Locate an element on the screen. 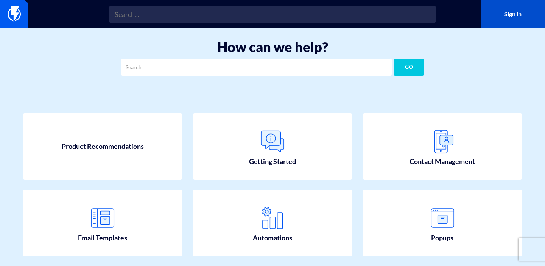 Image resolution: width=545 pixels, height=266 pixels. a: Automations is located at coordinates (272, 223).